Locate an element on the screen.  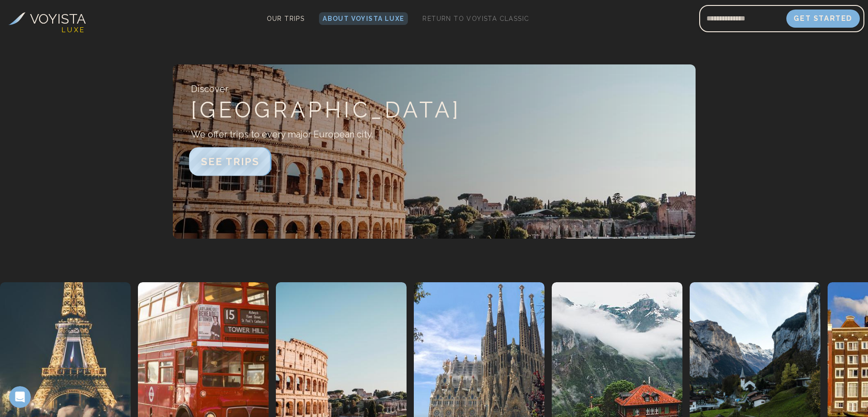
a: SEE TRIPS is located at coordinates (230, 162).